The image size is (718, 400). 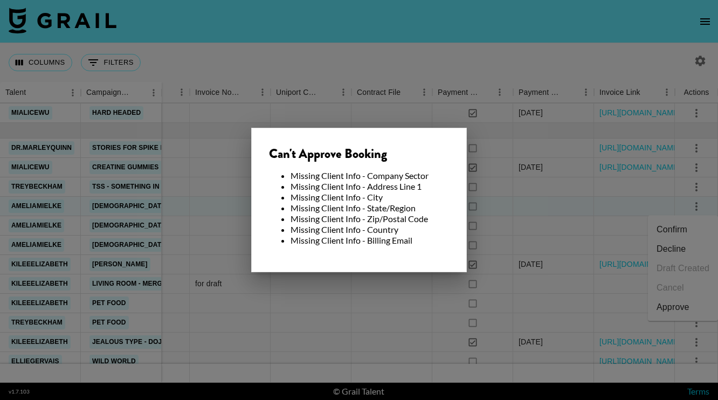 What do you see at coordinates (370, 176) in the screenshot?
I see `li: Missing Client Info - Company Sector` at bounding box center [370, 176].